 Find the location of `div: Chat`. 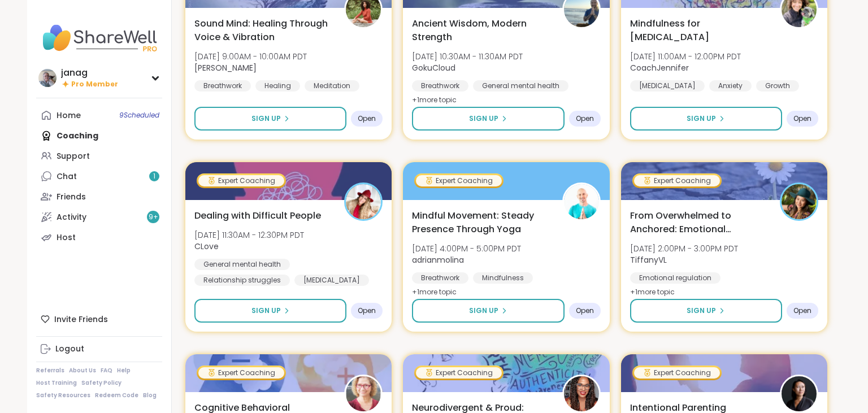

div: Chat is located at coordinates (66, 177).